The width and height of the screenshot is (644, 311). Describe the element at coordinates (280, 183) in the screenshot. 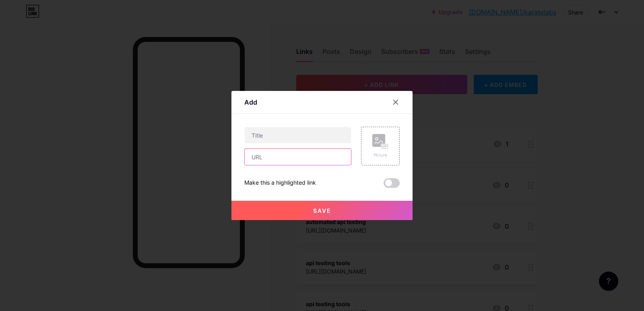

I see `div: Make this a highlighted link` at that location.